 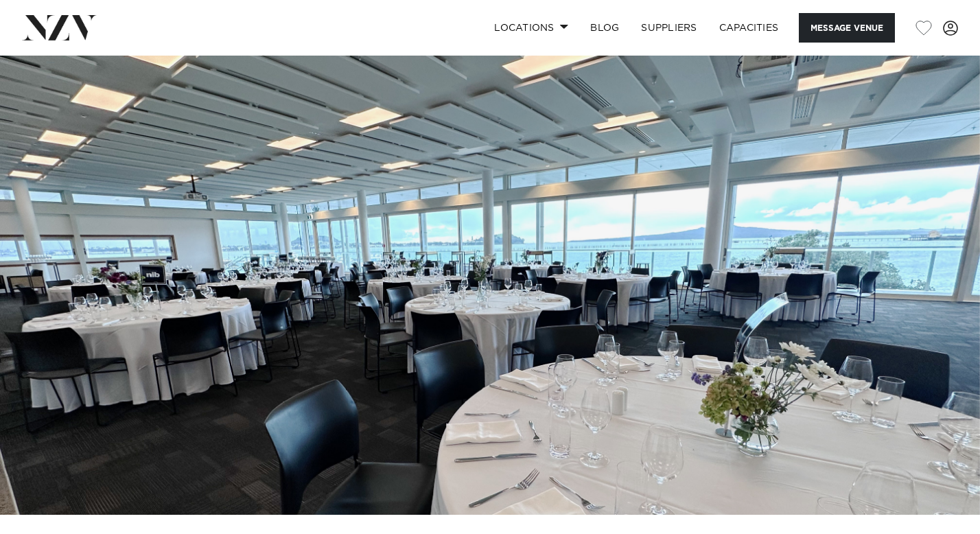 What do you see at coordinates (668, 28) in the screenshot?
I see `a: SUPPLIERS` at bounding box center [668, 28].